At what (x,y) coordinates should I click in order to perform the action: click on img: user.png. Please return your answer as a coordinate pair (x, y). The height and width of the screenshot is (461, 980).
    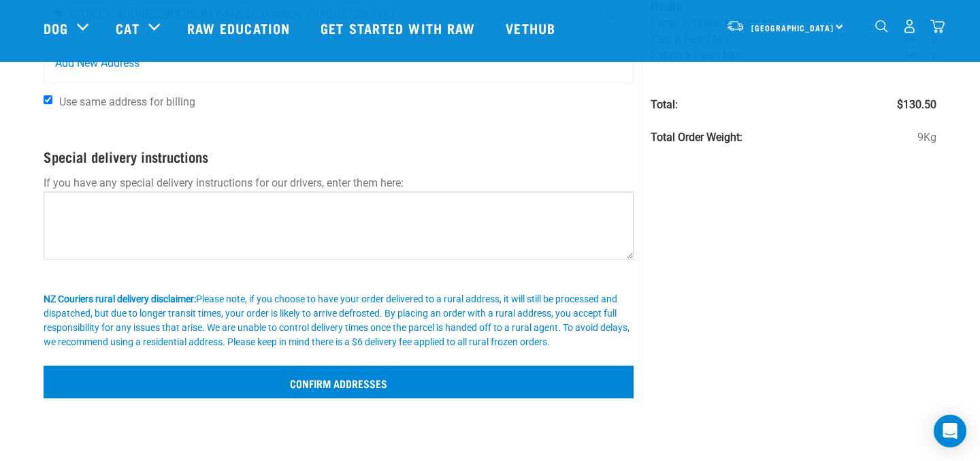
    Looking at the image, I should click on (910, 26).